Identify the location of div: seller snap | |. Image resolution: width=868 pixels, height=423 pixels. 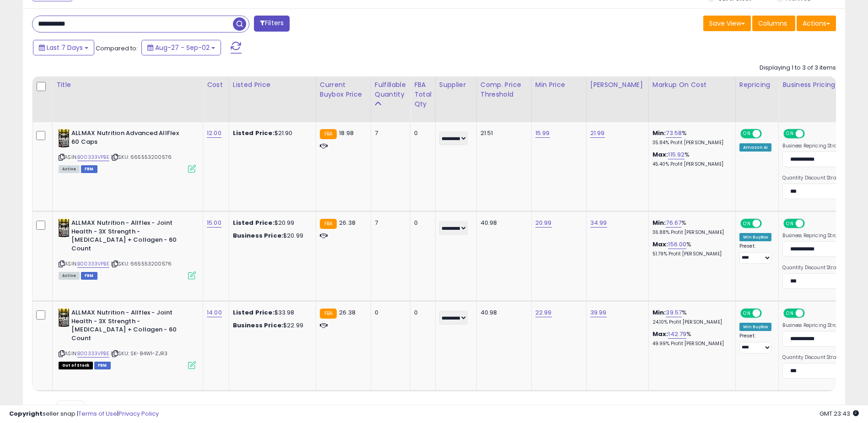
(83, 413).